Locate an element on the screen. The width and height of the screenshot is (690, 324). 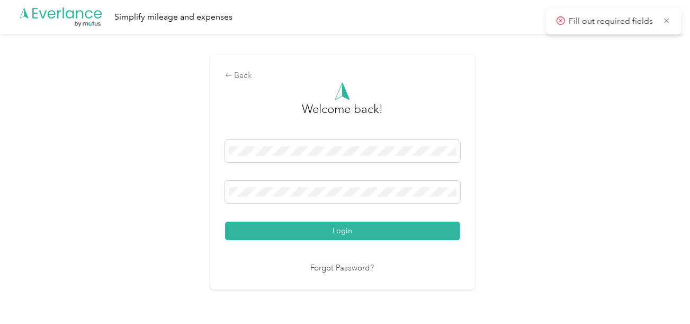
a: Forgot Password? is located at coordinates (343, 268).